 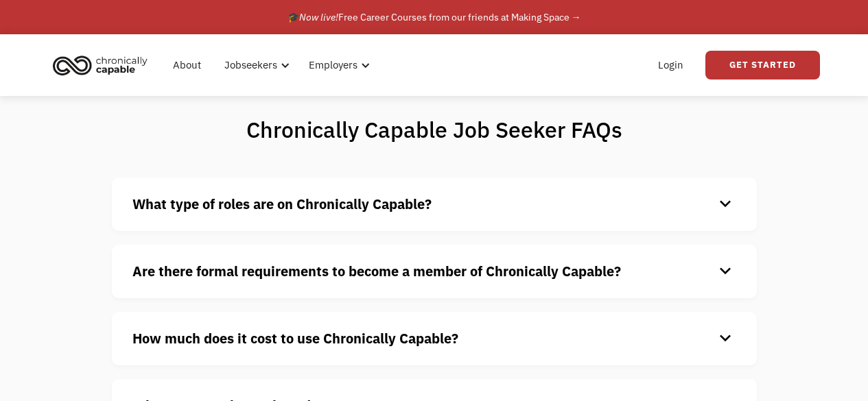 What do you see at coordinates (186, 65) in the screenshot?
I see `a: About` at bounding box center [186, 65].